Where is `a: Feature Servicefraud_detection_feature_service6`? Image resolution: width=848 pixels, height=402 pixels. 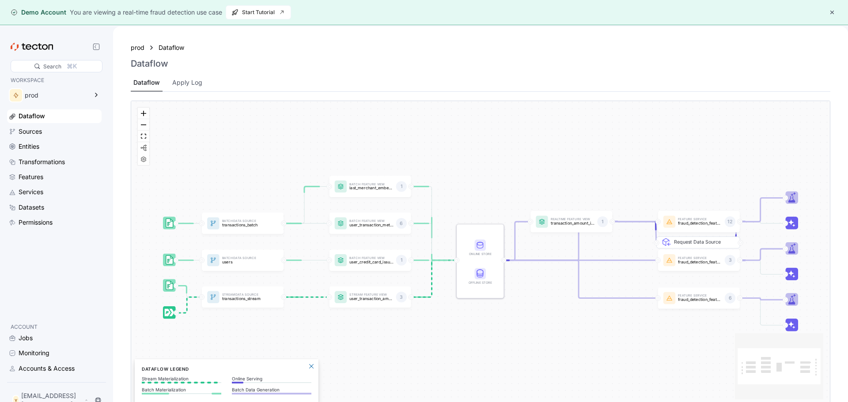
a: Feature Servicefraud_detection_feature_service6 is located at coordinates (699, 299).